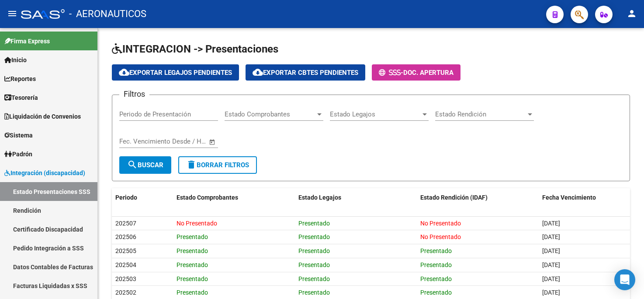 This screenshot has height=299, width=644. I want to click on button: Borrar Filtros, so click(218, 165).